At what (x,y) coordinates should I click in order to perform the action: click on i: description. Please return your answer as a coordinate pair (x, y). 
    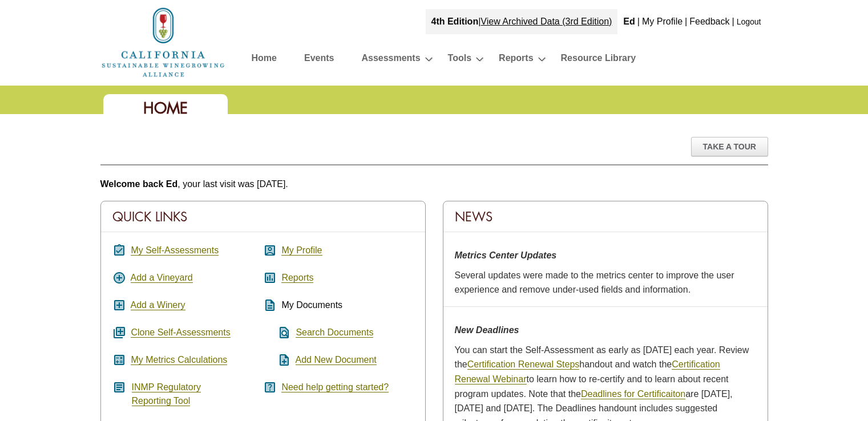
    Looking at the image, I should click on (270, 305).